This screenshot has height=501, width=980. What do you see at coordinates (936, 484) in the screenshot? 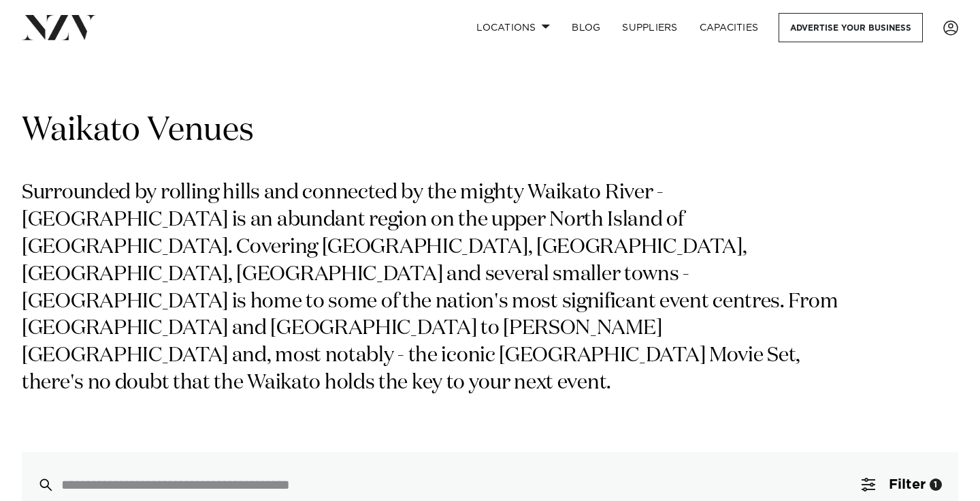
I see `div: 1` at bounding box center [936, 484].